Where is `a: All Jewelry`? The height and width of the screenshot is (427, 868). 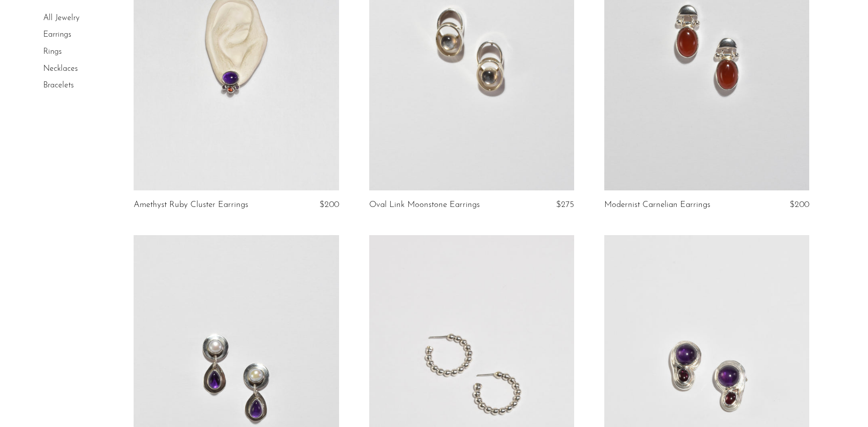
a: All Jewelry is located at coordinates (61, 18).